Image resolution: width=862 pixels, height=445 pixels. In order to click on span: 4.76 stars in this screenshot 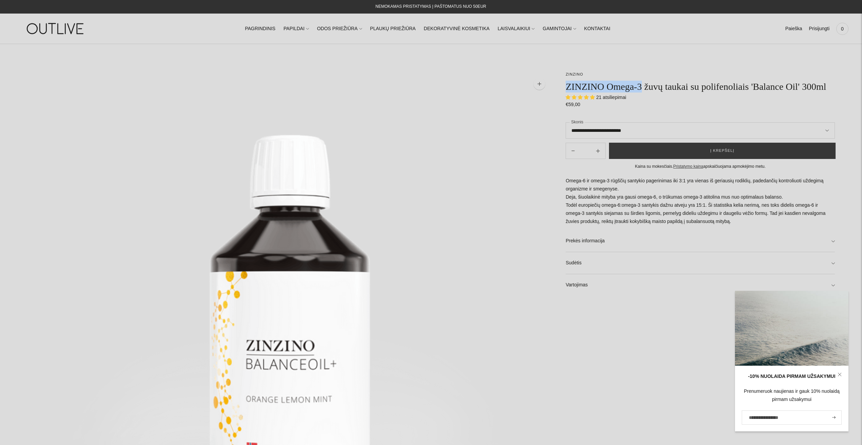, I will do `click(581, 97)`.